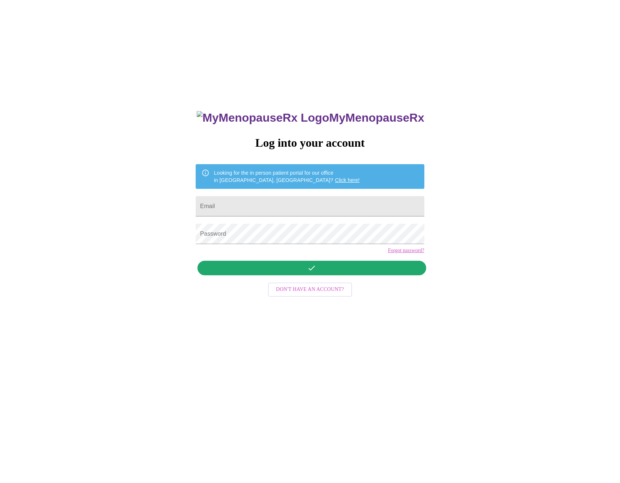 Image resolution: width=620 pixels, height=483 pixels. Describe the element at coordinates (310, 290) in the screenshot. I see `span: Don't have an account?` at that location.